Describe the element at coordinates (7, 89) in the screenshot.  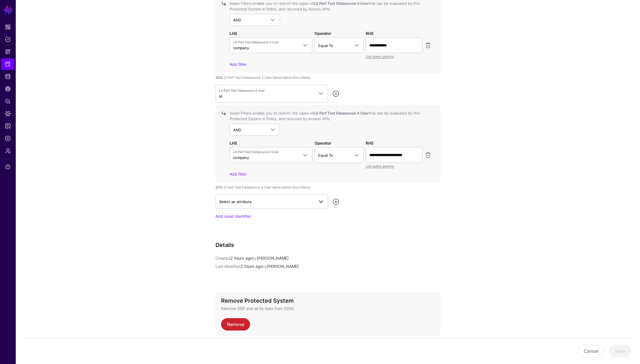
I see `span: CAEP Hub` at that location.